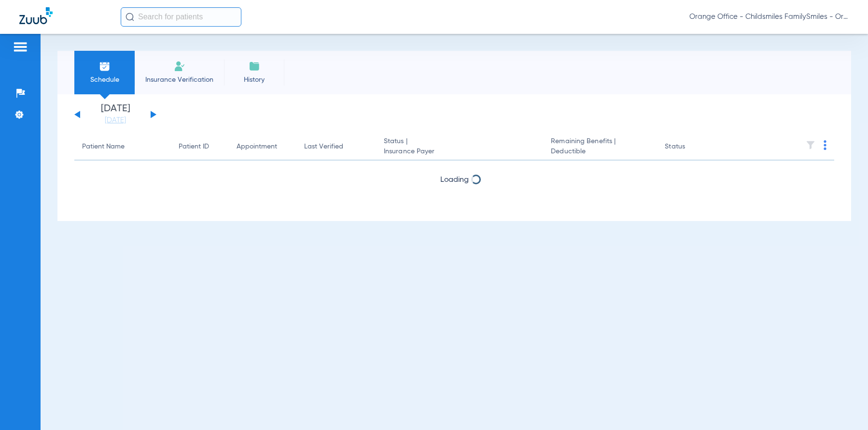 Image resolution: width=868 pixels, height=430 pixels. Describe the element at coordinates (769, 17) in the screenshot. I see `span: Orange Office - Childsmiles FamilySmiles - Orange St Dental Associates LLC - Orange General DBA A...` at that location.